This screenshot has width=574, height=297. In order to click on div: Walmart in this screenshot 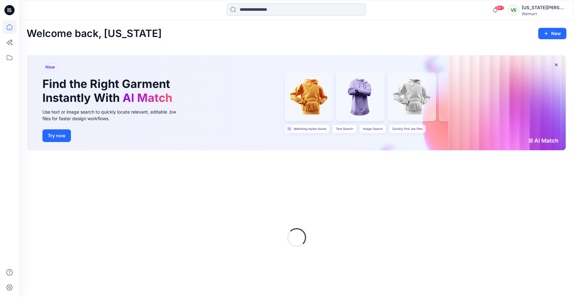, I will do `click(544, 14)`.